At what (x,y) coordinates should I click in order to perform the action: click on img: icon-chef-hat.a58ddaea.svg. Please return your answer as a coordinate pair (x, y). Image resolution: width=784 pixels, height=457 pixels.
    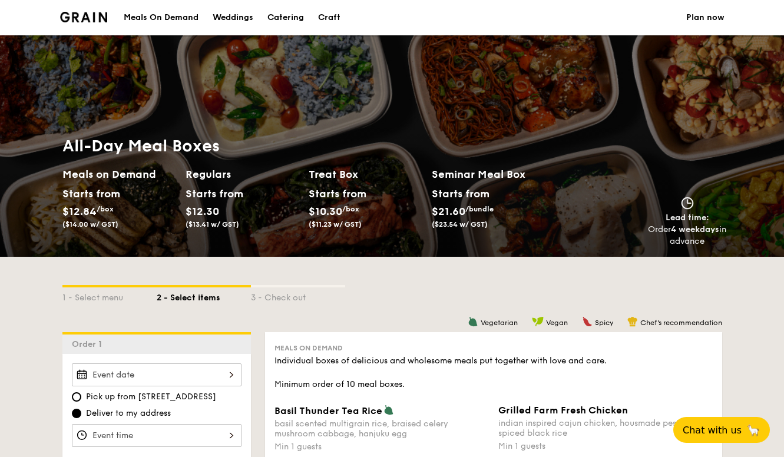
    Looking at the image, I should click on (633, 322).